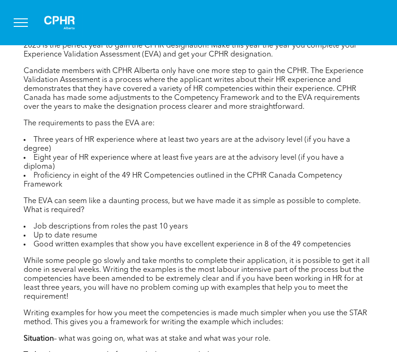 This screenshot has height=352, width=397. What do you see at coordinates (21, 23) in the screenshot?
I see `button: menu` at bounding box center [21, 23].